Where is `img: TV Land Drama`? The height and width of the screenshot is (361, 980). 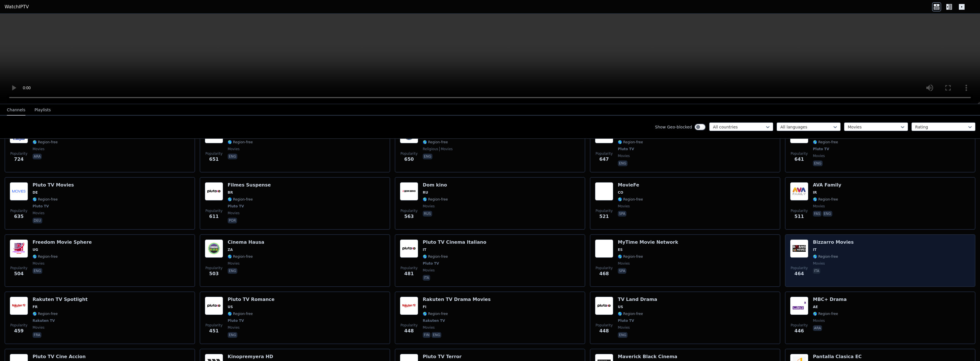 img: TV Land Drama is located at coordinates (604, 305).